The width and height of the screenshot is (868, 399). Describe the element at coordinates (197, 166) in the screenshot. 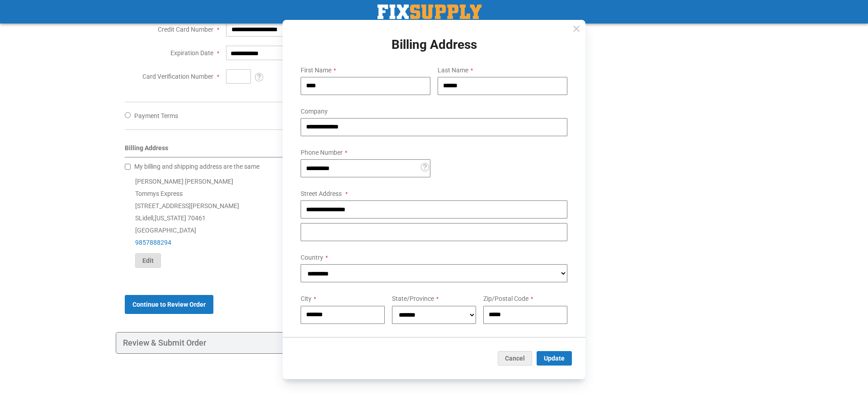

I see `span: My billing and shipping address are the same` at that location.